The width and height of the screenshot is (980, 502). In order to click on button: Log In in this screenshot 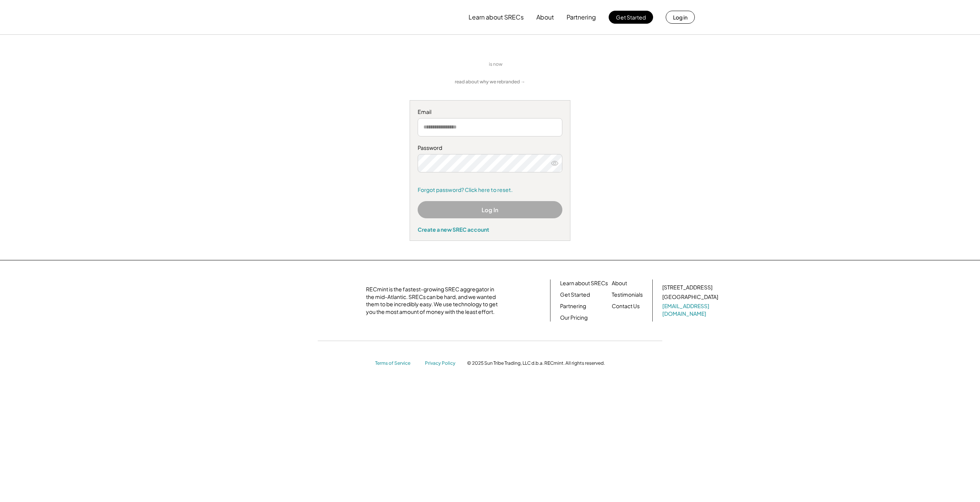, I will do `click(490, 210)`.